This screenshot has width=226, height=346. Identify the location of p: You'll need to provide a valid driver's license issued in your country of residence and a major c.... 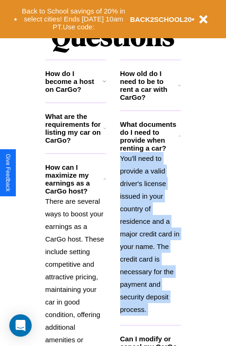
(151, 233).